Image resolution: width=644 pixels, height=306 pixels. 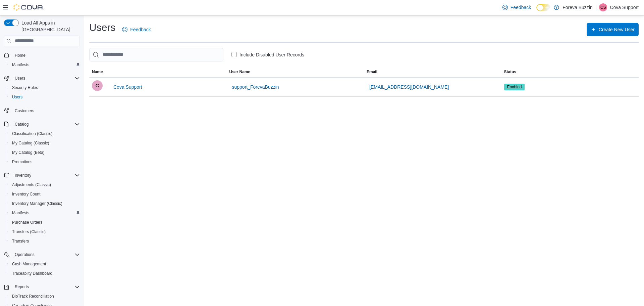 What do you see at coordinates (32, 133) in the screenshot?
I see `a: Classification (Classic)` at bounding box center [32, 133].